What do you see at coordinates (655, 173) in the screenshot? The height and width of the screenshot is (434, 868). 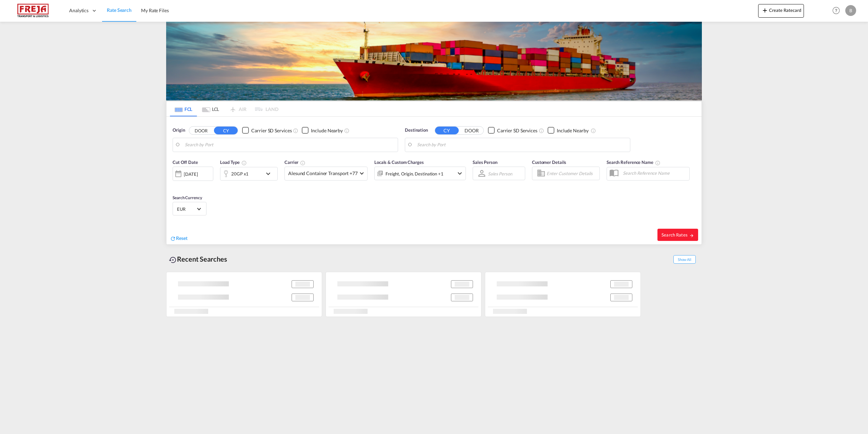 I see `input: Search Reference Name` at bounding box center [655, 173].